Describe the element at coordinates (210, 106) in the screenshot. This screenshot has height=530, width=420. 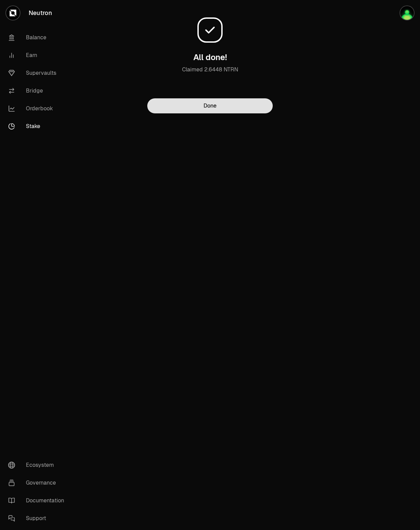
I see `button: Done` at that location.